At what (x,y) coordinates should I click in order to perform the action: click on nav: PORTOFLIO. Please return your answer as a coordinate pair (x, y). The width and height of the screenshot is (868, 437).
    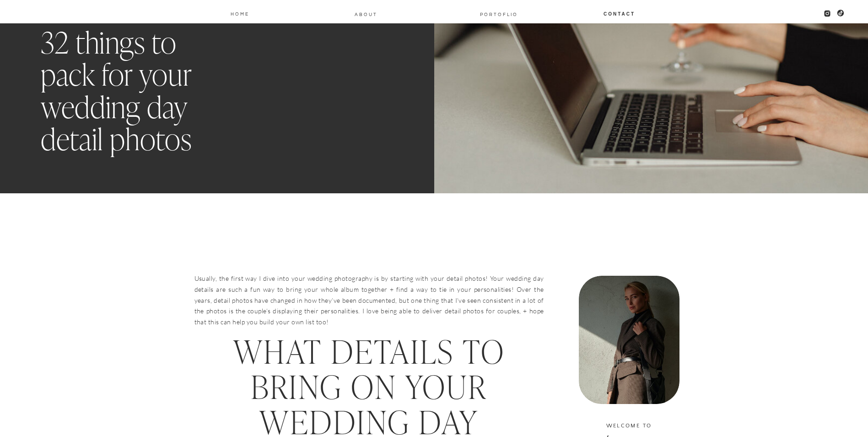
    Looking at the image, I should click on (499, 13).